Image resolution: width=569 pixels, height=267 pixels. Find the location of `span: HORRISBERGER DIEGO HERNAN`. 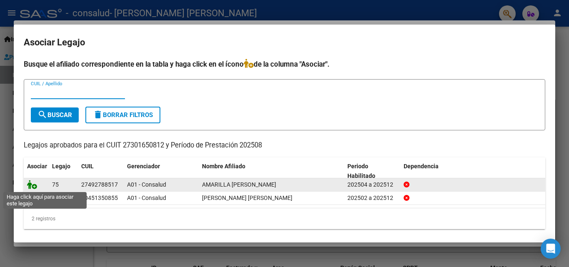

span: HORRISBERGER DIEGO HERNAN is located at coordinates (247, 198).